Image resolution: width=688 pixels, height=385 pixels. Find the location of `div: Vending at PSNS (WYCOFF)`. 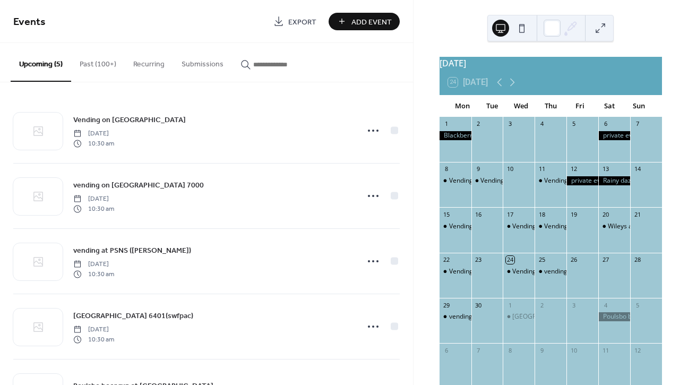

div: Vending at PSNS (WYCOFF) is located at coordinates (455, 226).